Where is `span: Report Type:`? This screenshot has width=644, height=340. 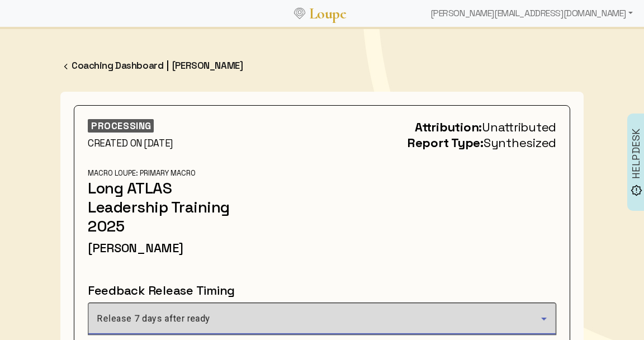
span: Report Type: is located at coordinates (445, 143).